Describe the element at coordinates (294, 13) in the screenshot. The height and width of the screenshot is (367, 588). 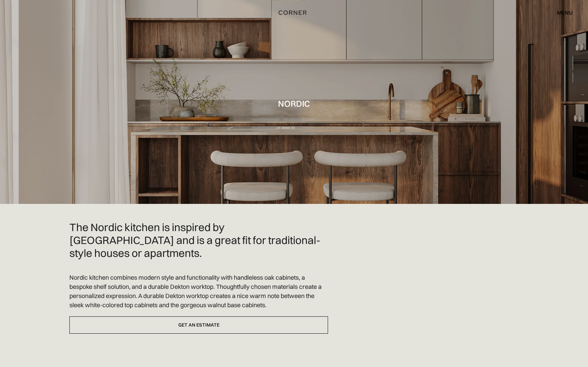
I see `a: home` at that location.